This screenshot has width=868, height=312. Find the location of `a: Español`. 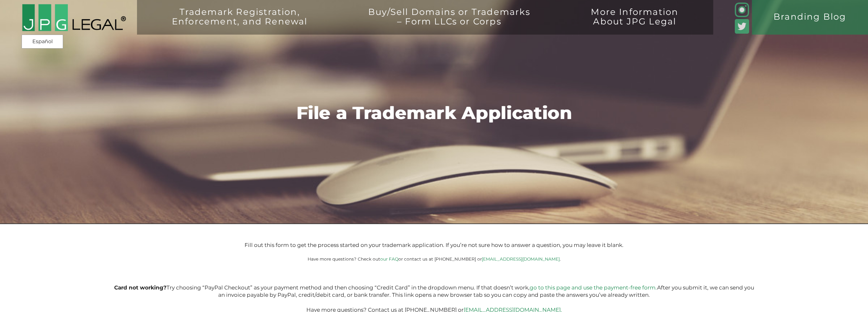

a: Español is located at coordinates (42, 41).